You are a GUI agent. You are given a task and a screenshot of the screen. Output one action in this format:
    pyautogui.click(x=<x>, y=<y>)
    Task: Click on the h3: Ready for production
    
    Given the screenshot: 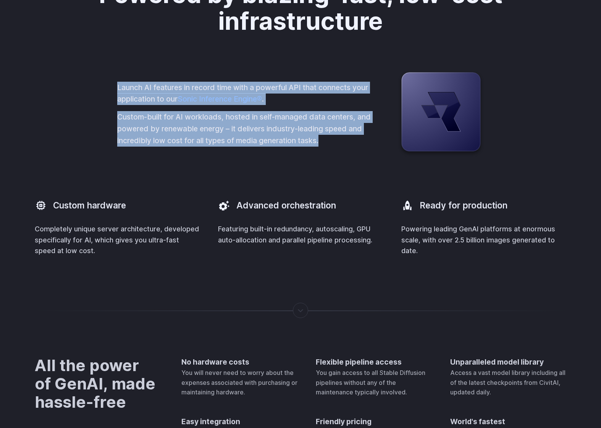 What is the action you would take?
    pyautogui.click(x=463, y=205)
    